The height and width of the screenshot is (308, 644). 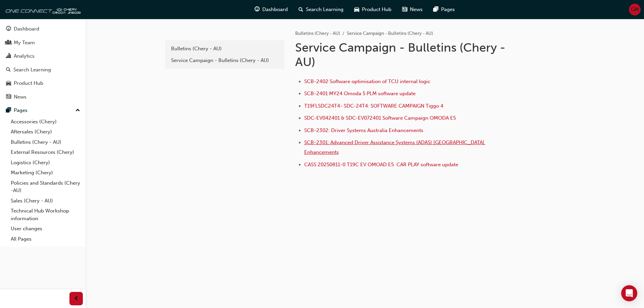 I want to click on div: Search Learning, so click(x=32, y=70).